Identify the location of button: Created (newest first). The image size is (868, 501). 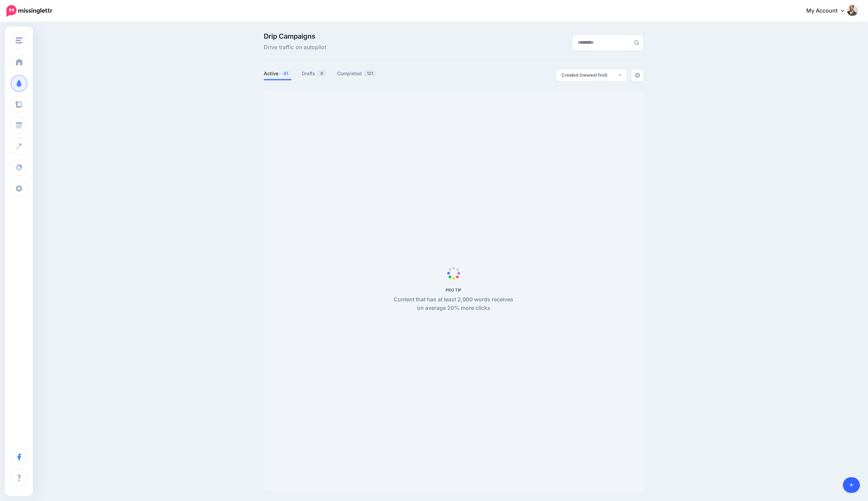
(591, 75).